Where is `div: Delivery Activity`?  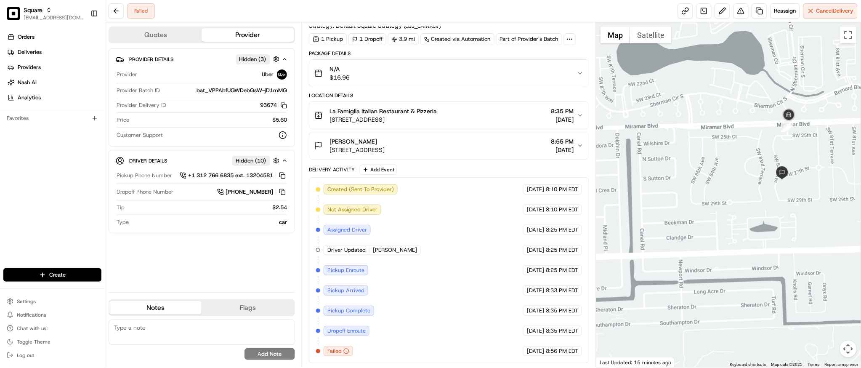
div: Delivery Activity is located at coordinates (331, 169).